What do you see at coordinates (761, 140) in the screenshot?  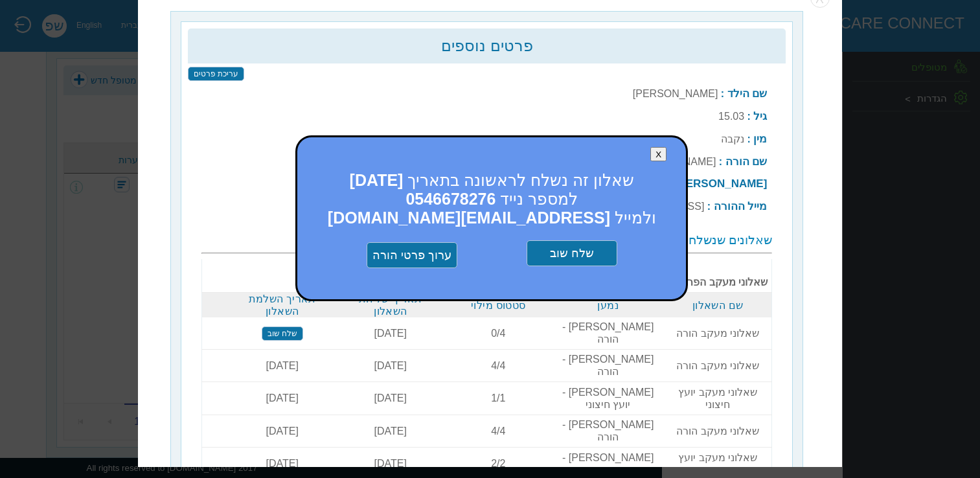 I see `b: מין` at bounding box center [761, 140].